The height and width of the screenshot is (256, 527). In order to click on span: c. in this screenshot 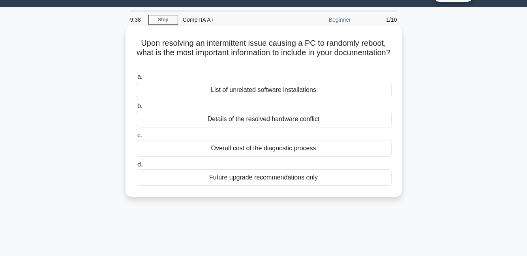, I will do `click(140, 135)`.